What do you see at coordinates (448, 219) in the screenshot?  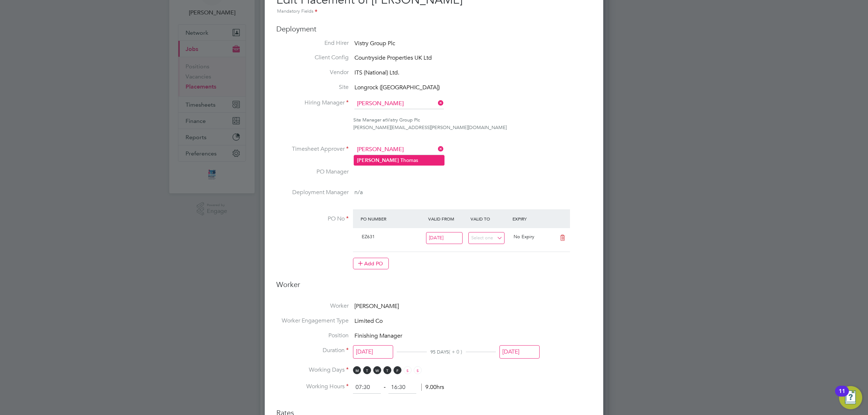 I see `div: Valid From` at bounding box center [448, 219].